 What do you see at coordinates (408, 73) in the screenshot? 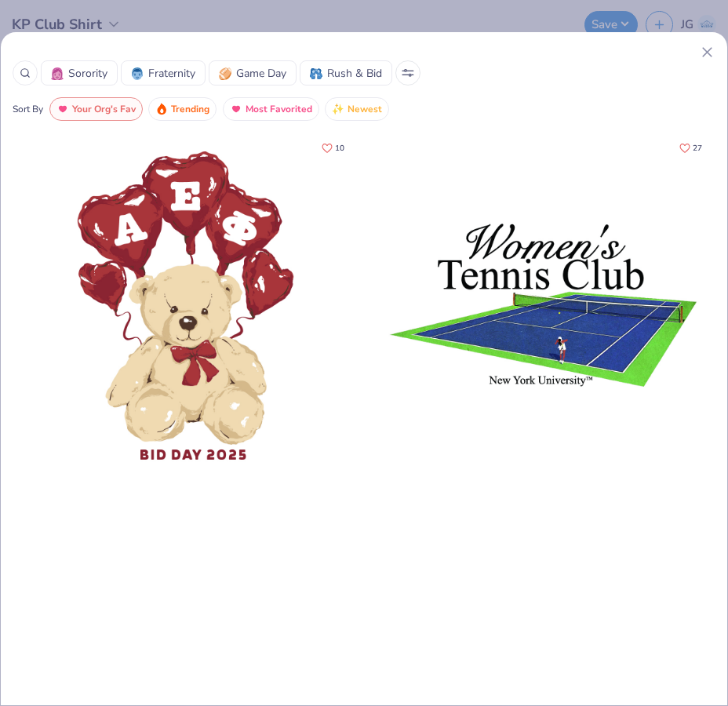
I see `button: Sort Popup Button` at bounding box center [408, 73].